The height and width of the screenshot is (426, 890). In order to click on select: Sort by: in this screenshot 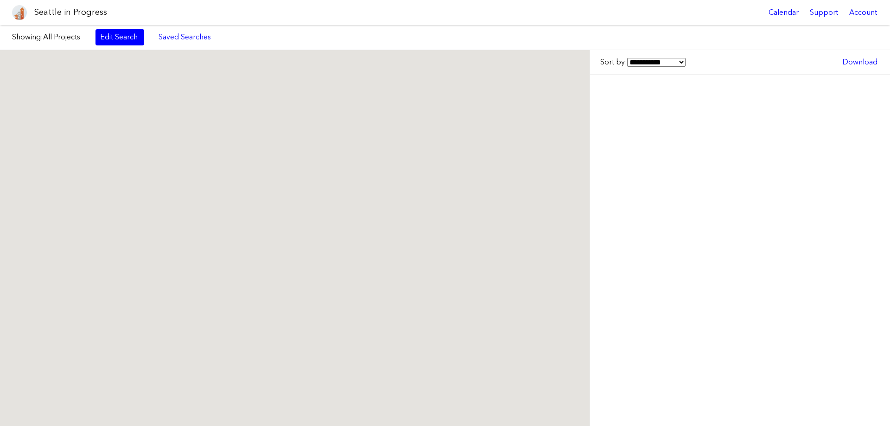, I will do `click(656, 62)`.